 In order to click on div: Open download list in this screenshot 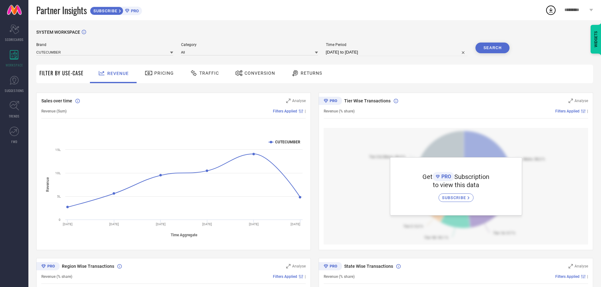, I will do `click(550, 10)`.